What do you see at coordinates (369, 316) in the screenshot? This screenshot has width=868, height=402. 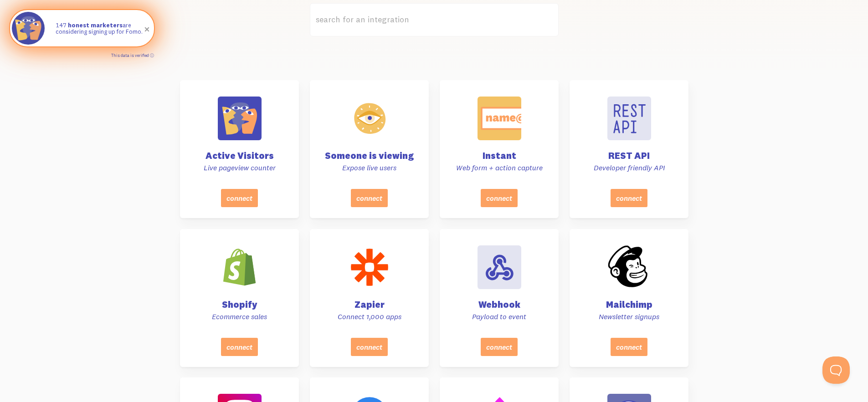 I see `p: Connect 1,000 apps` at bounding box center [369, 316].